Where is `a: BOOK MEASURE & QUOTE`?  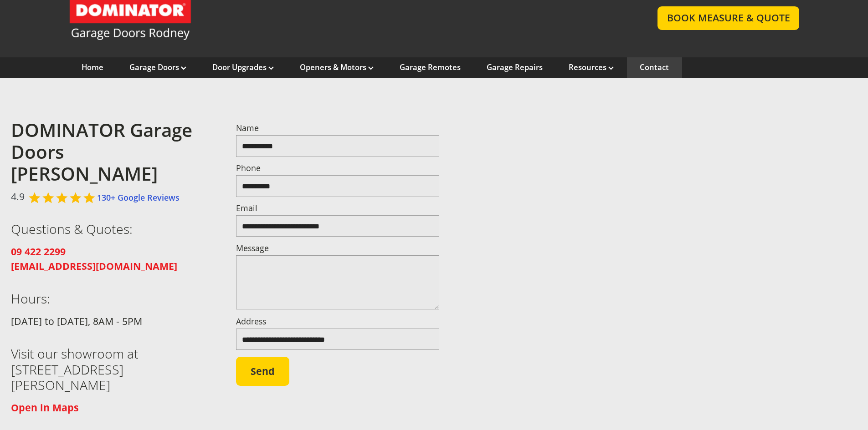
a: BOOK MEASURE & QUOTE is located at coordinates (728, 17).